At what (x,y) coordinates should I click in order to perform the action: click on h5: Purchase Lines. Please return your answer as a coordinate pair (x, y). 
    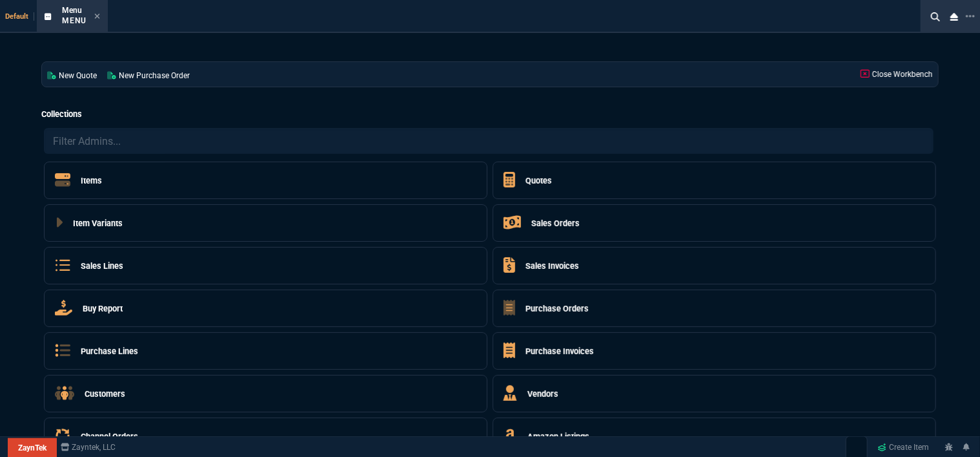
    Looking at the image, I should click on (109, 351).